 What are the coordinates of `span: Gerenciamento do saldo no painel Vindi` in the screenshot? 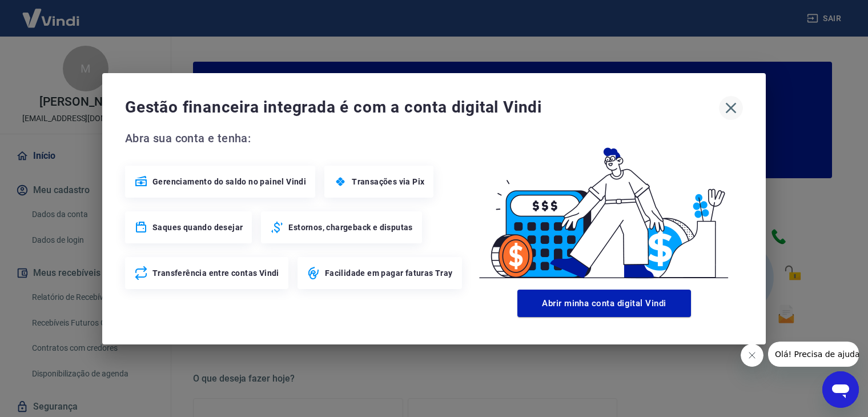 It's located at (229, 182).